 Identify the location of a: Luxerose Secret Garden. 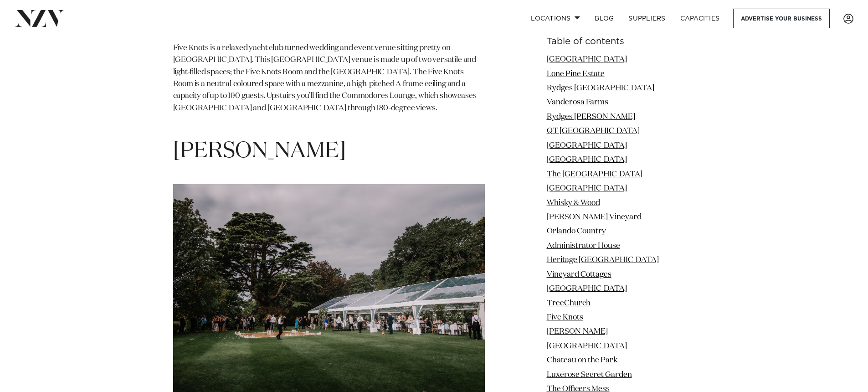
(589, 374).